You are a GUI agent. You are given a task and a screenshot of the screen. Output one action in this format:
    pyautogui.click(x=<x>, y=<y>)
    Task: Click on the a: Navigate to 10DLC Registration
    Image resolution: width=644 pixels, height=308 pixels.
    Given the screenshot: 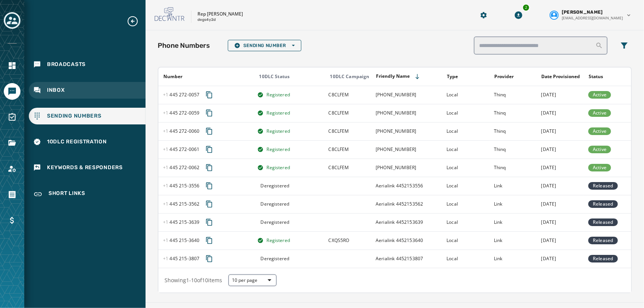 What is the action you would take?
    pyautogui.click(x=87, y=142)
    